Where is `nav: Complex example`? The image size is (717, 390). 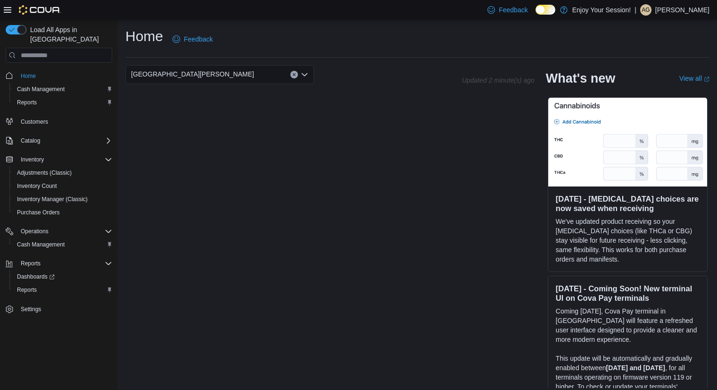 nav: Complex example is located at coordinates (59, 202).